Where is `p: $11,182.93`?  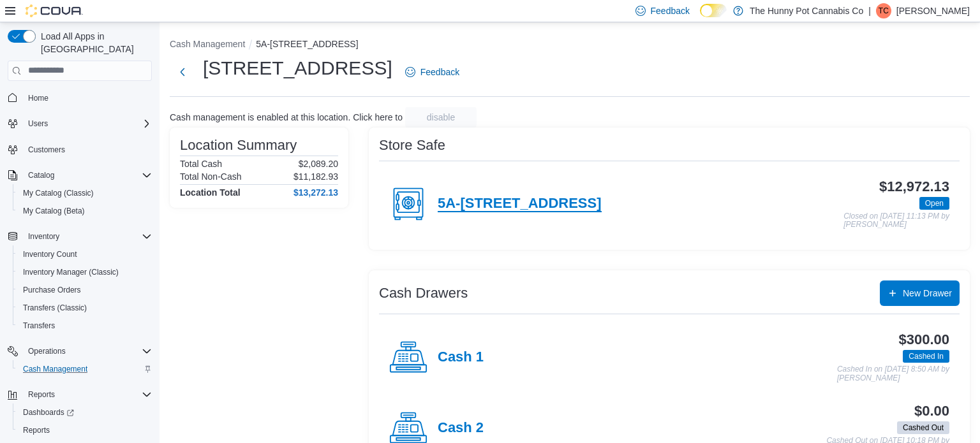 p: $11,182.93 is located at coordinates (316, 176).